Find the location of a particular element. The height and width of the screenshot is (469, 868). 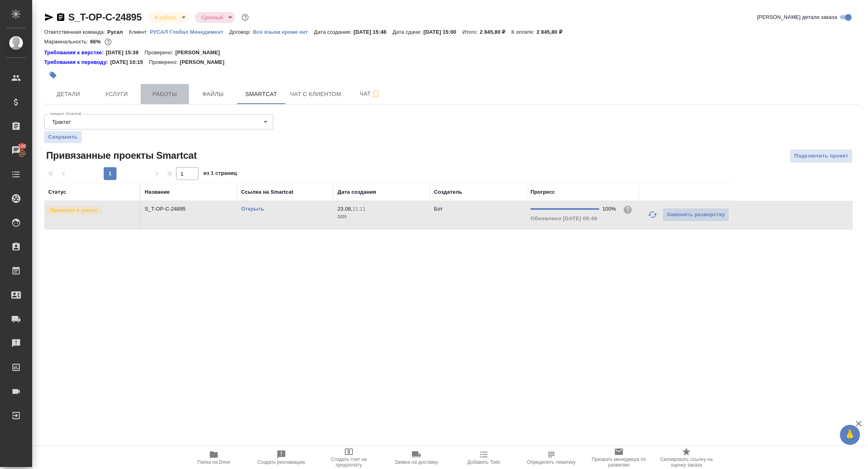

span: Подключить проект is located at coordinates (821, 156).